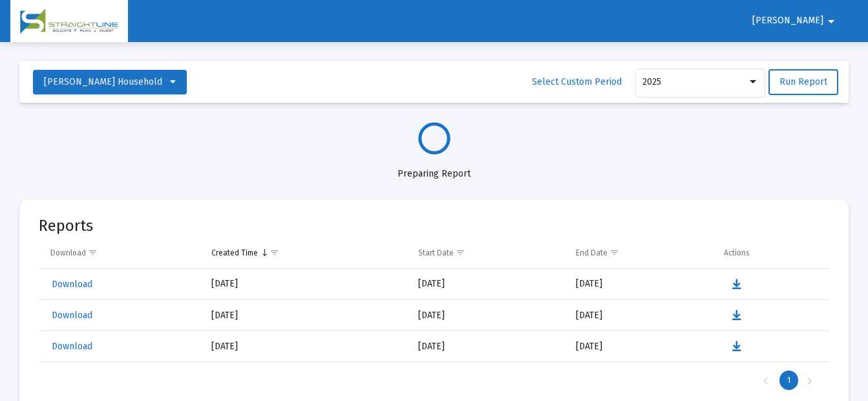  What do you see at coordinates (435, 253) in the screenshot?
I see `div: Start Date` at bounding box center [435, 253].